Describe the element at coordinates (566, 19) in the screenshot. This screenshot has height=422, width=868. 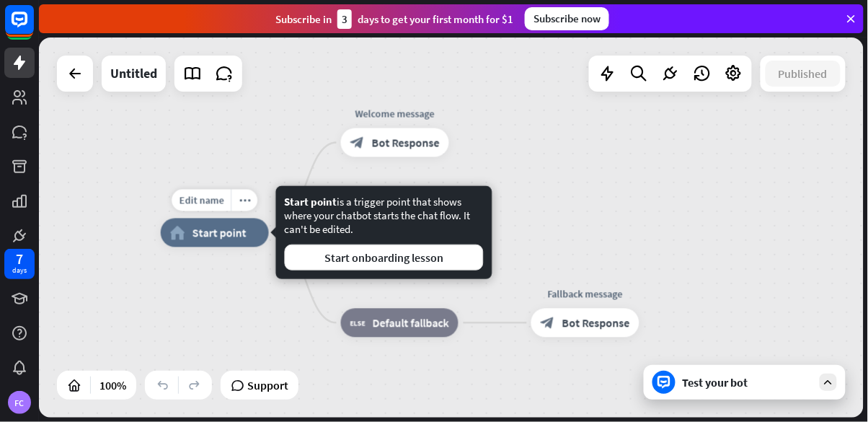
I see `div: Subscribe now` at that location.